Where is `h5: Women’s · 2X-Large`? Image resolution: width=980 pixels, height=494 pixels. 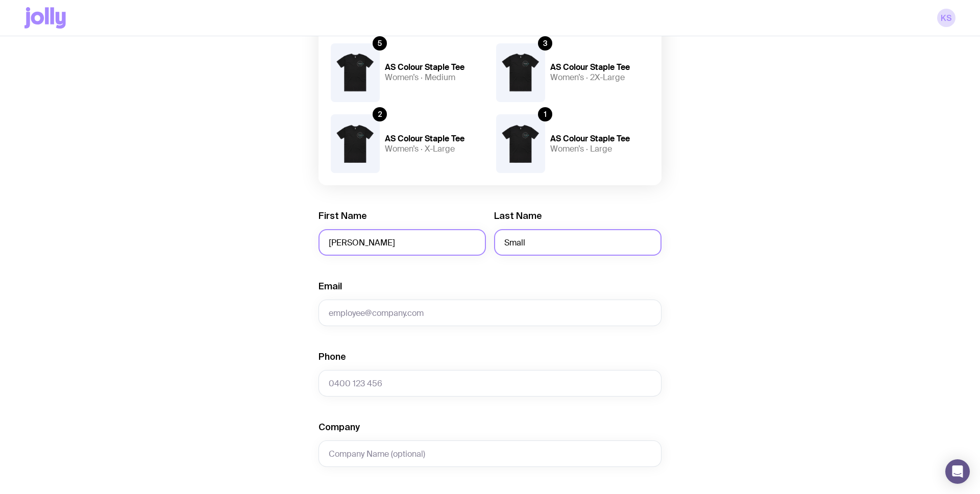 h5: Women’s · 2X-Large is located at coordinates (600, 78).